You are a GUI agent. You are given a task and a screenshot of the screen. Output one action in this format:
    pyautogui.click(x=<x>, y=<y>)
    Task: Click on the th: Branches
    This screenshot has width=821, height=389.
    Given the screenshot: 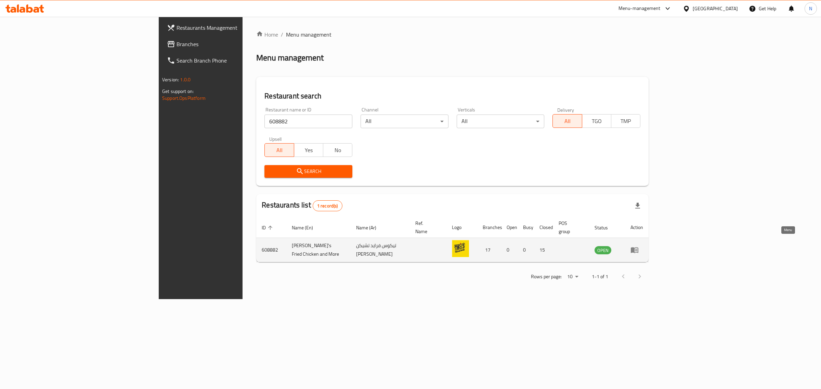 What is the action you would take?
    pyautogui.click(x=489, y=227)
    